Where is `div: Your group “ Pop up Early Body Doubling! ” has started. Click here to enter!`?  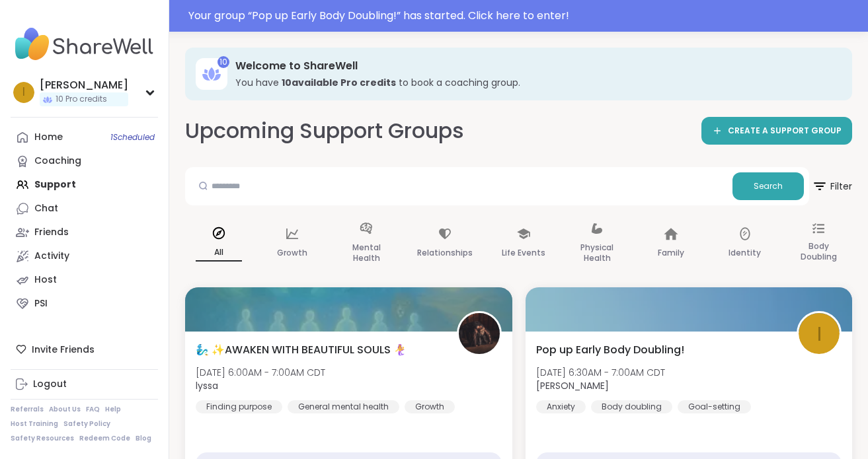 div: Your group “ Pop up Early Body Doubling! ” has started. Click here to enter! is located at coordinates (524, 16).